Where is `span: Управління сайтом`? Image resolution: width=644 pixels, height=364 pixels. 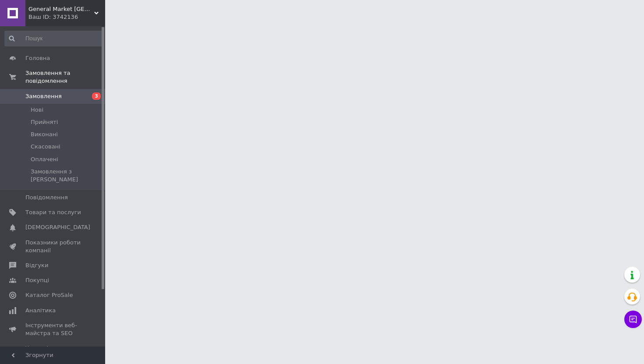 span: Управління сайтом is located at coordinates (53, 352).